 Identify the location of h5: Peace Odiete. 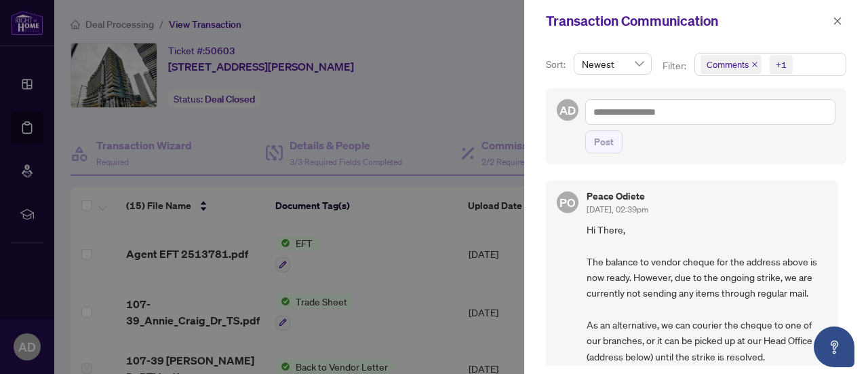
(617, 196).